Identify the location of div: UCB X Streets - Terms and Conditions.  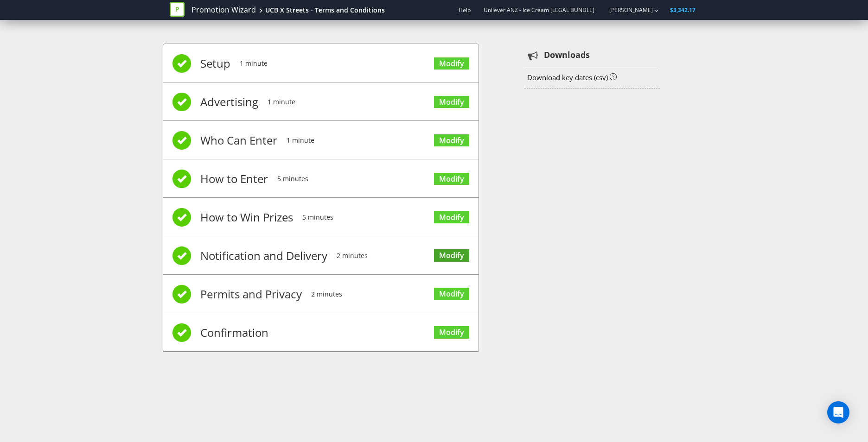
(325, 10).